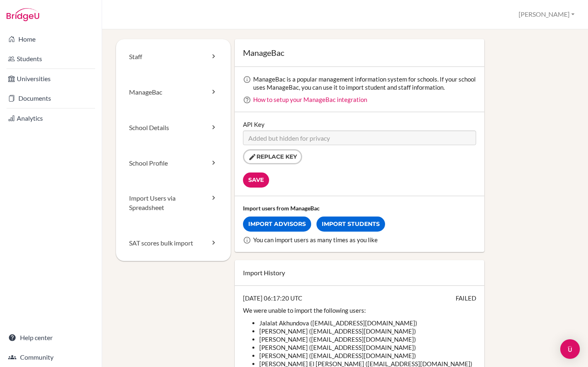 The height and width of the screenshot is (367, 588). Describe the element at coordinates (360, 208) in the screenshot. I see `div: Import users from ManageBac` at that location.